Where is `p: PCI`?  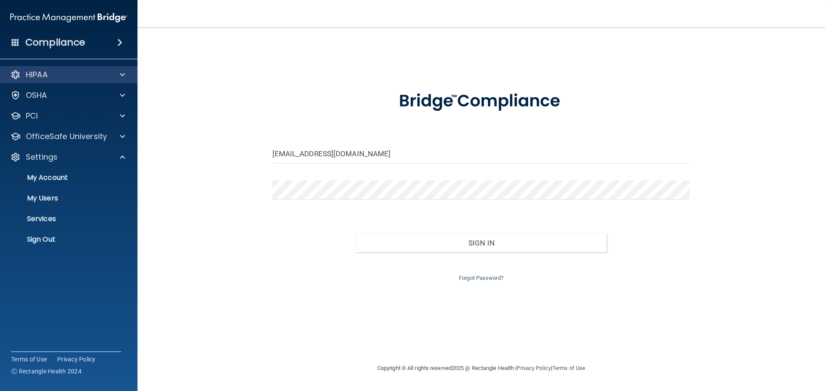 p: PCI is located at coordinates (32, 116).